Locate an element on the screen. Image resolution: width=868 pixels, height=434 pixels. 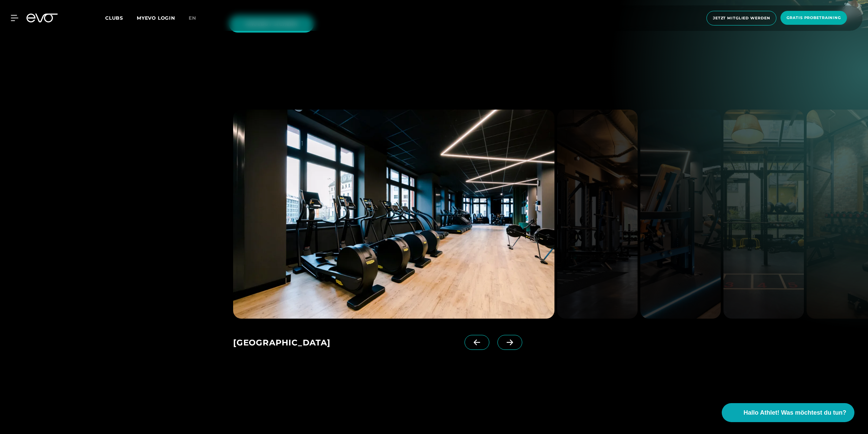
a: en is located at coordinates (196, 18).